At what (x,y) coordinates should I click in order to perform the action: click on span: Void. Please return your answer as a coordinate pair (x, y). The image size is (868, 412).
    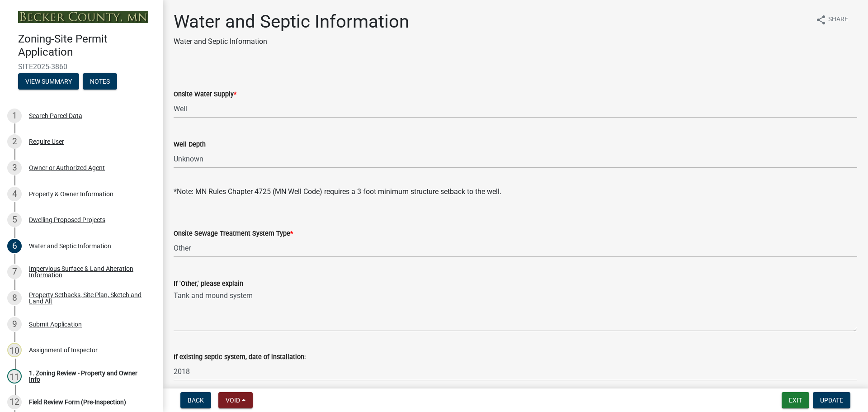
    Looking at the image, I should click on (233, 400).